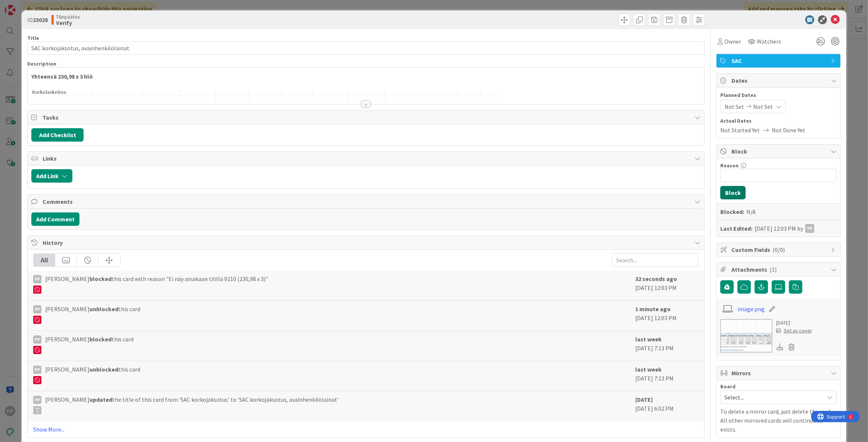 The image size is (868, 442). What do you see at coordinates (736, 229) in the screenshot?
I see `b: Last Edited:` at bounding box center [736, 229].